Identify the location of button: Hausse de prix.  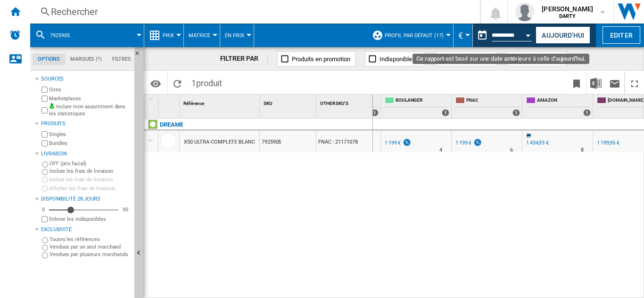
(466, 59).